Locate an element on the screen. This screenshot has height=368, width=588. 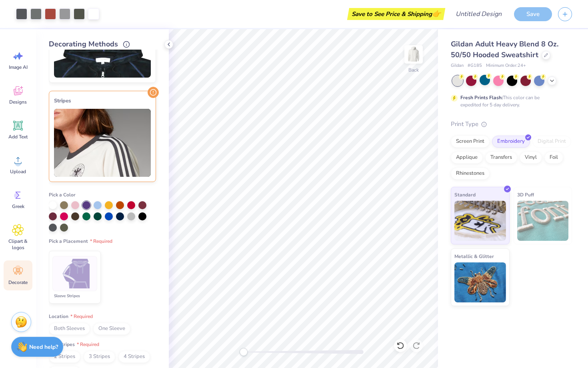
span: Minimum Order: 24 + is located at coordinates (506, 66).